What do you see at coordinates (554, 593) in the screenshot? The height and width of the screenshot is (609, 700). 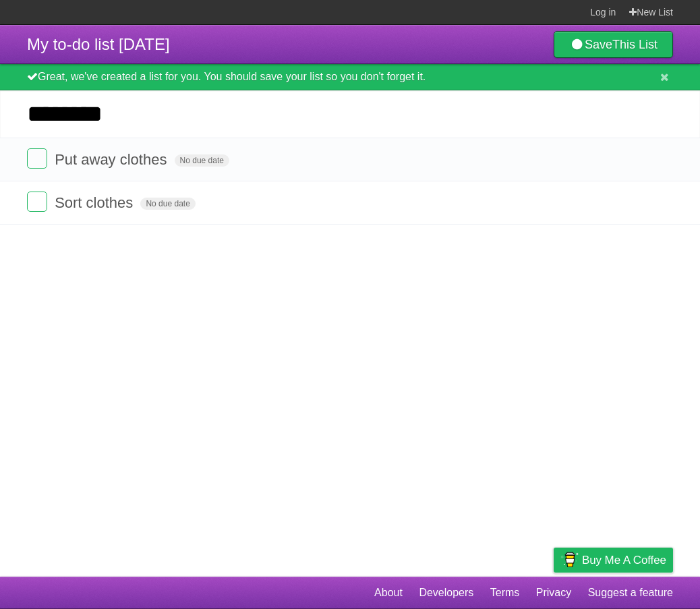 I see `a: Privacy` at bounding box center [554, 593].